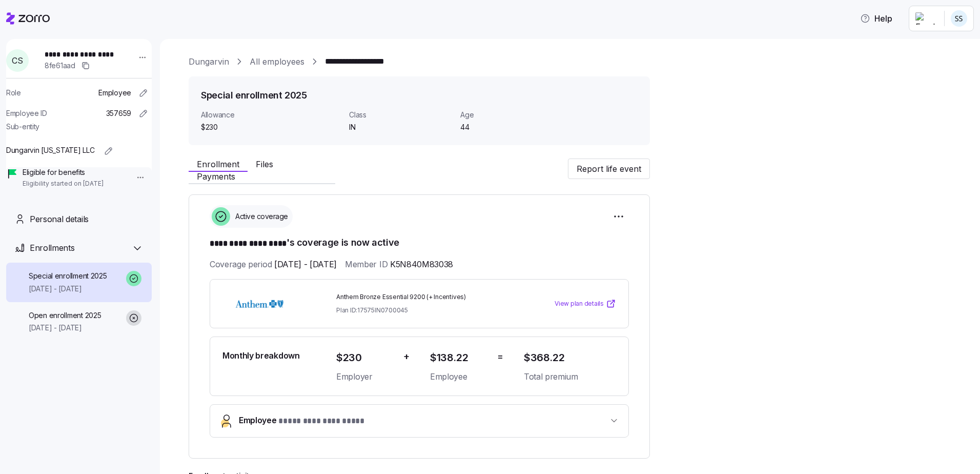 Image resolution: width=980 pixels, height=474 pixels. I want to click on span: Payments, so click(216, 177).